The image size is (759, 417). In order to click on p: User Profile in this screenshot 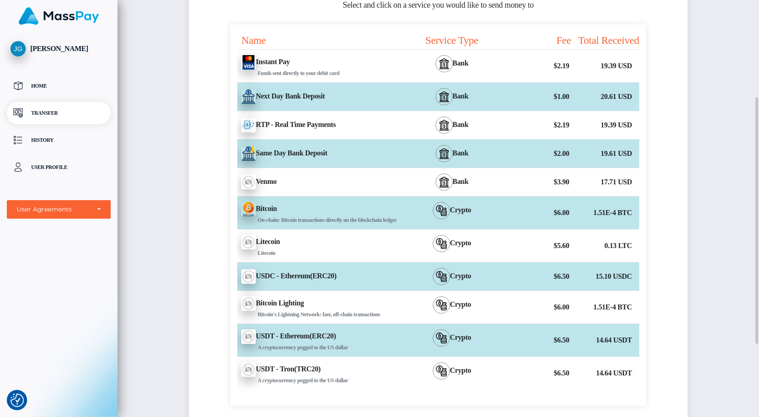, I will do `click(59, 167)`.